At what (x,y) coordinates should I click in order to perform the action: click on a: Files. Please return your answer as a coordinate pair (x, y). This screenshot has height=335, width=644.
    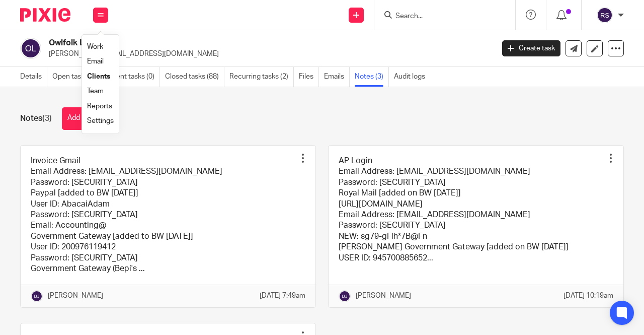
    Looking at the image, I should click on (309, 76).